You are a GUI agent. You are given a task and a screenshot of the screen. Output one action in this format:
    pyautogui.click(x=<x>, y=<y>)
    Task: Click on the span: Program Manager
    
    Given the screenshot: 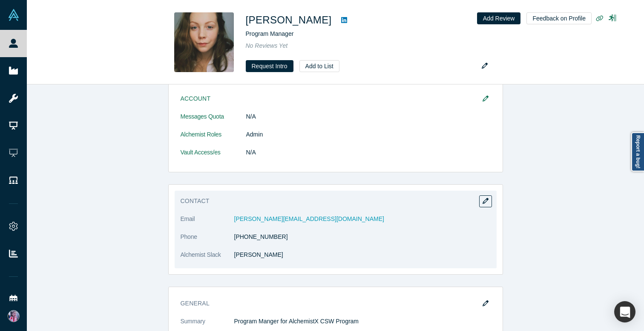 What is the action you would take?
    pyautogui.click(x=269, y=34)
    